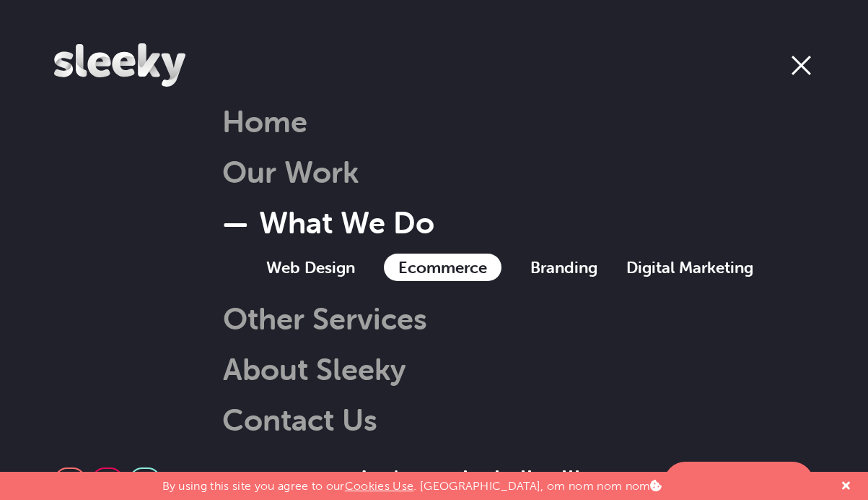 Image resolution: width=868 pixels, height=500 pixels. What do you see at coordinates (328, 222) in the screenshot?
I see `a: What We Do` at bounding box center [328, 222].